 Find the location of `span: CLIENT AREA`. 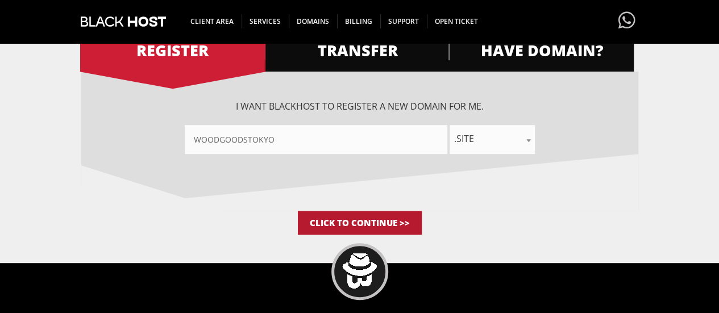

span: CLIENT AREA is located at coordinates (212, 21).